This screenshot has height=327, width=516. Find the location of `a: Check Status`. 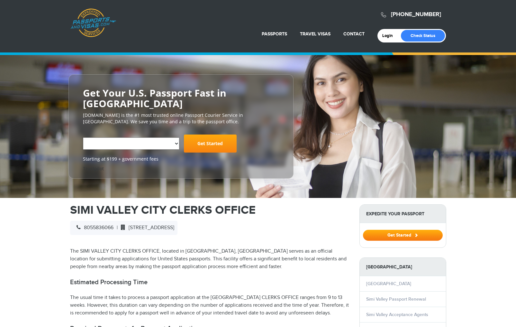

a: Check Status is located at coordinates (423, 36).